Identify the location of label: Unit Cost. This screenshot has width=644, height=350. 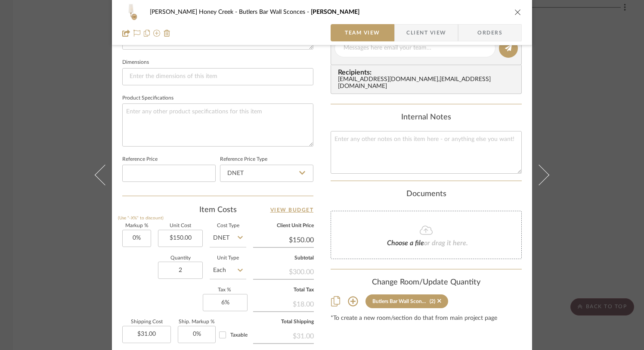
(181, 226).